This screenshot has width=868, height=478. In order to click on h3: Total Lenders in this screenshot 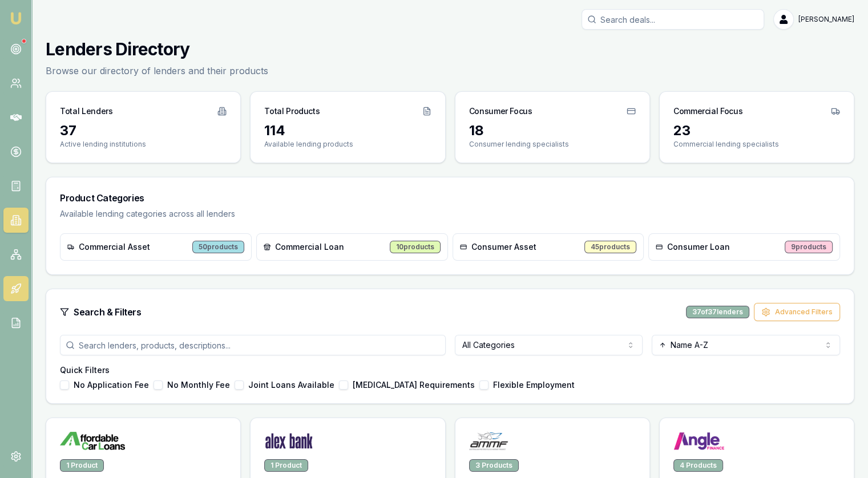, I will do `click(86, 111)`.